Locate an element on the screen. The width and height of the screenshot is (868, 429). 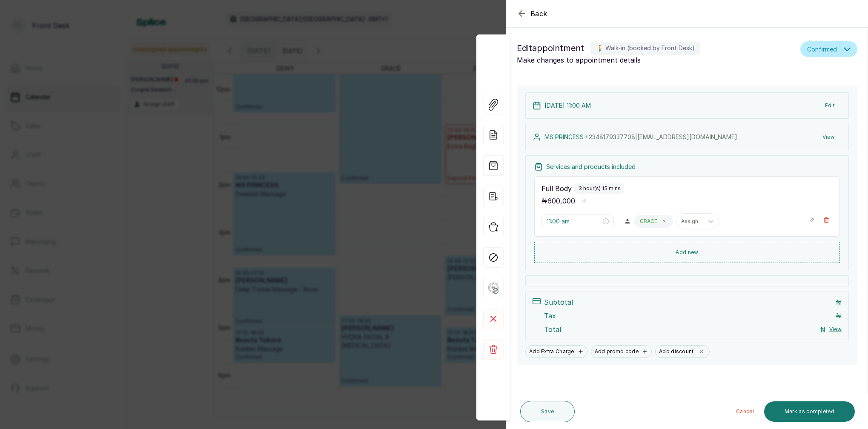
button: Add discount is located at coordinates (683, 351).